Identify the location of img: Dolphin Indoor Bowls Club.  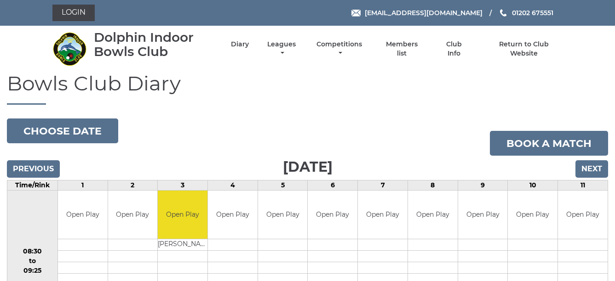
(69, 49).